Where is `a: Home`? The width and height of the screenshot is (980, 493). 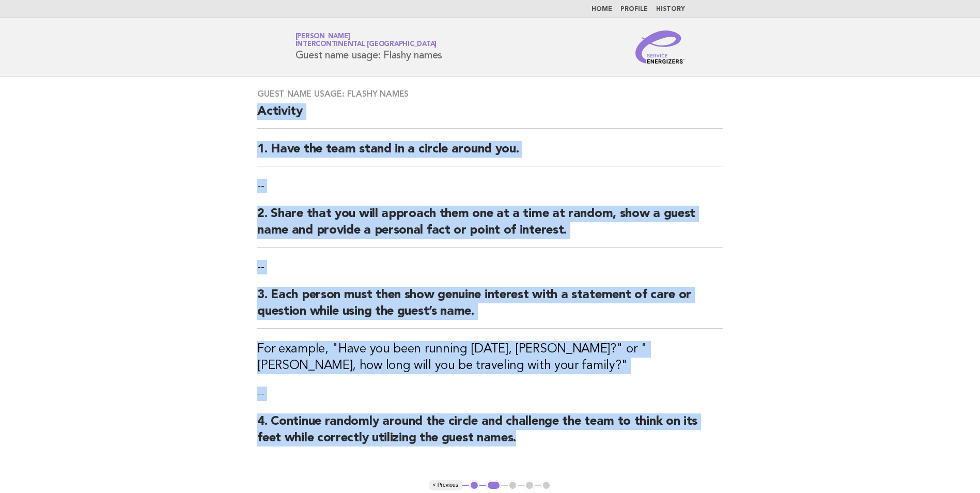
a: Home is located at coordinates (602, 9).